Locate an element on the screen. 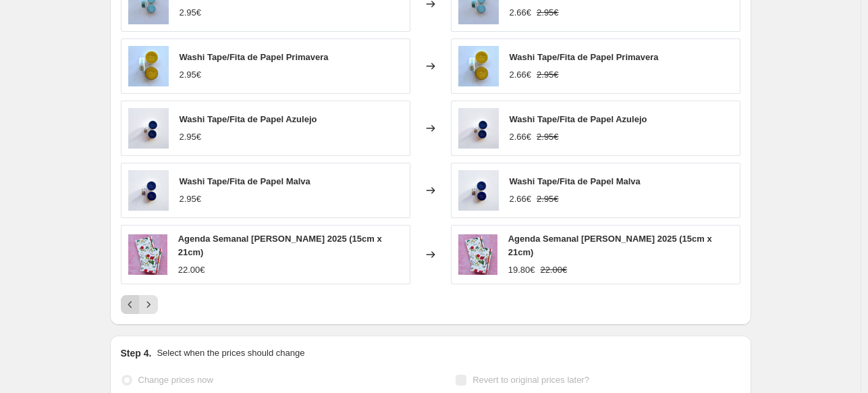 Image resolution: width=868 pixels, height=393 pixels. span: Revert to original prices later? is located at coordinates (531, 380).